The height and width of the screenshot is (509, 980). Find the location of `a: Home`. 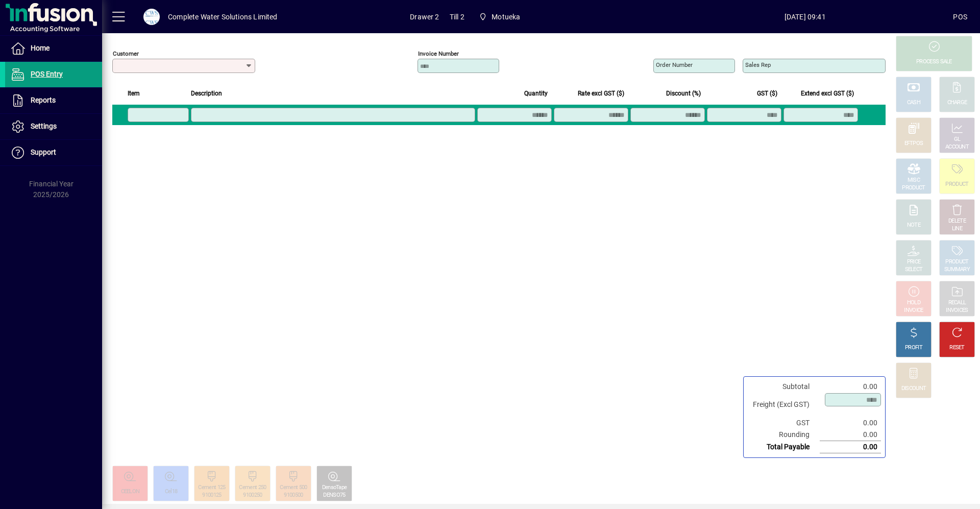

a: Home is located at coordinates (53, 48).